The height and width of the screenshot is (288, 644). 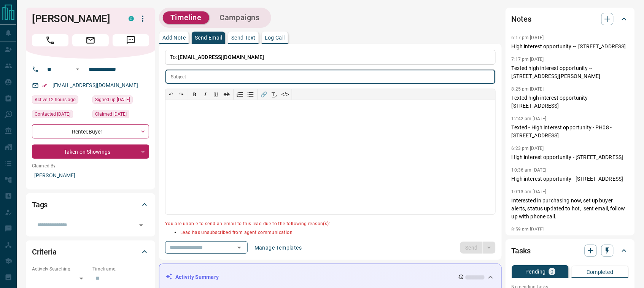 What do you see at coordinates (330, 277) in the screenshot?
I see `div: Activity Summary` at bounding box center [330, 277].